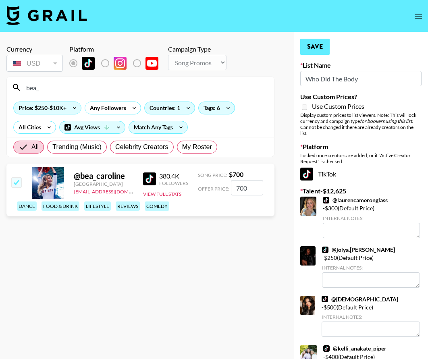 The image size is (428, 359). What do you see at coordinates (315, 47) in the screenshot?
I see `button: Save` at bounding box center [315, 47].